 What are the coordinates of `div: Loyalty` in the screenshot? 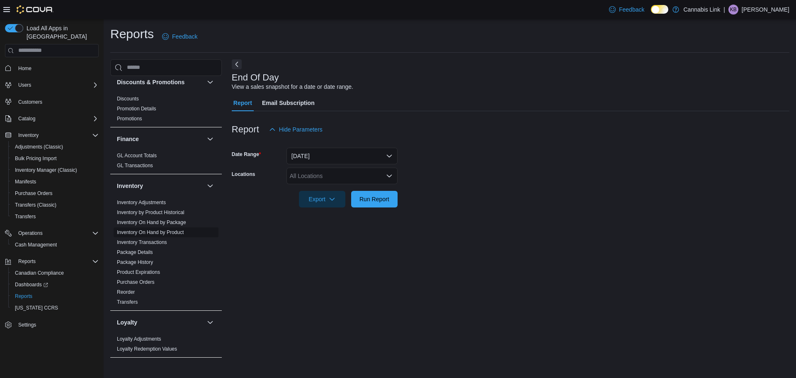 It's located at (166, 345).